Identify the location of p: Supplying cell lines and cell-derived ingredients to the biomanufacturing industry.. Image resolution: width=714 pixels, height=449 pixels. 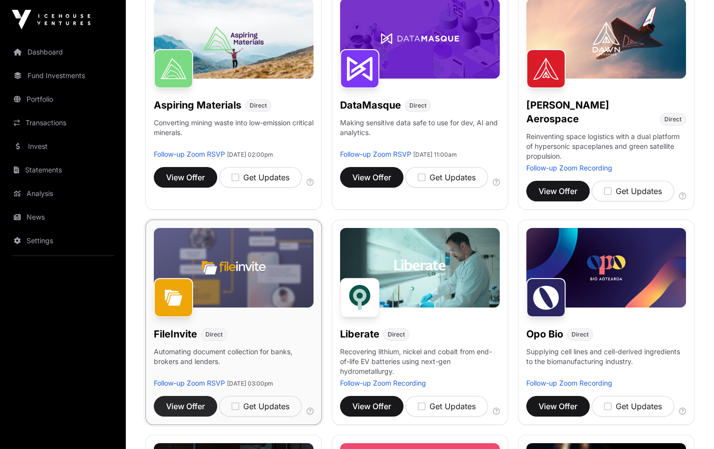
(606, 357).